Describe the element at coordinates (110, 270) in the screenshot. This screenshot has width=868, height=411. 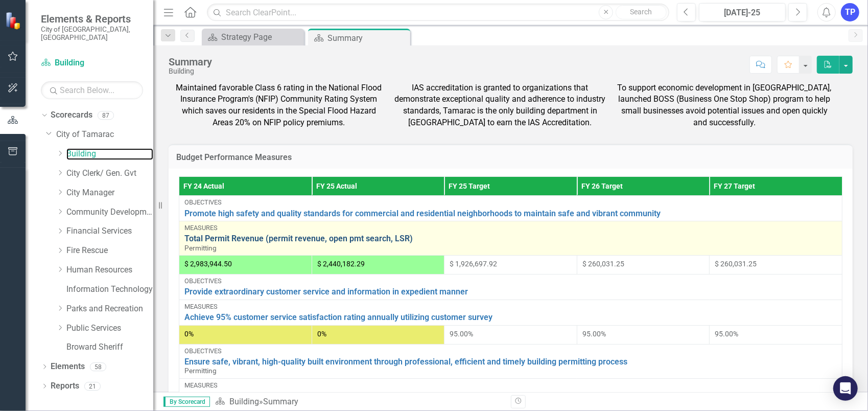
I see `a: Human Resources` at that location.